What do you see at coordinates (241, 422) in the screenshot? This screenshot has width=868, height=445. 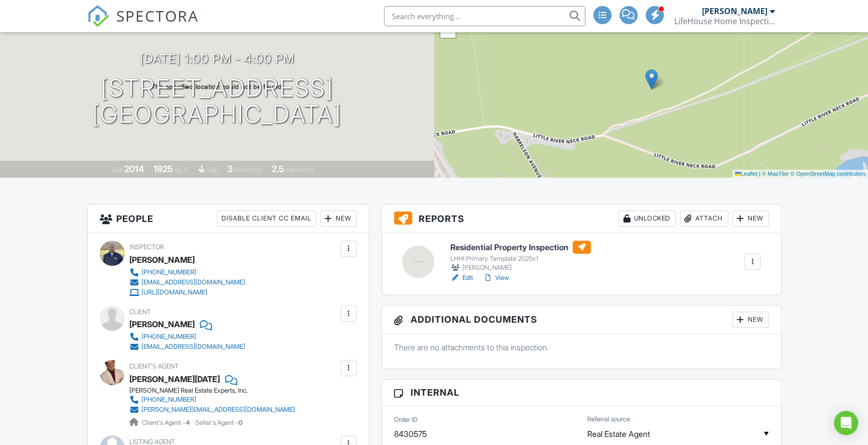 I see `strong: 0` at bounding box center [241, 422].